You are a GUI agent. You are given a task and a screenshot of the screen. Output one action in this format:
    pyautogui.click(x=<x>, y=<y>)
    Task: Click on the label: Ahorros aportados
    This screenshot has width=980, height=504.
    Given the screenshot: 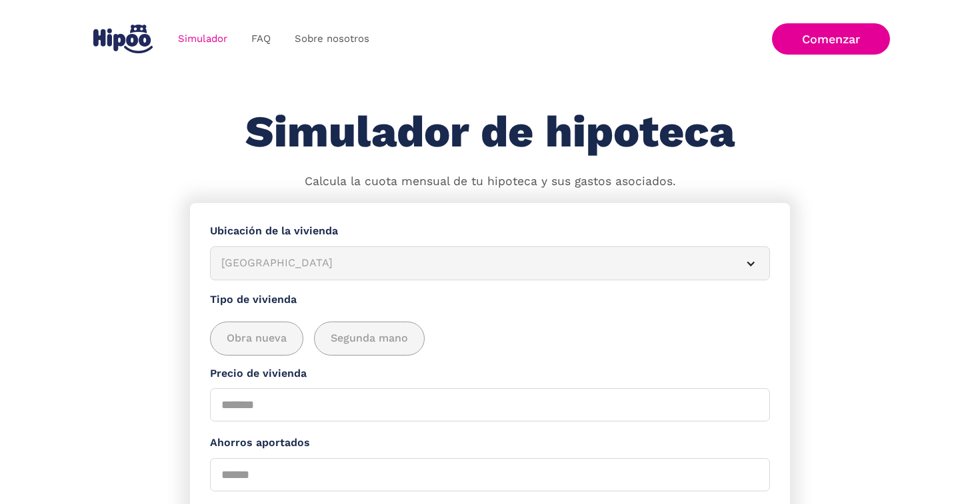 What is the action you would take?
    pyautogui.click(x=490, y=443)
    